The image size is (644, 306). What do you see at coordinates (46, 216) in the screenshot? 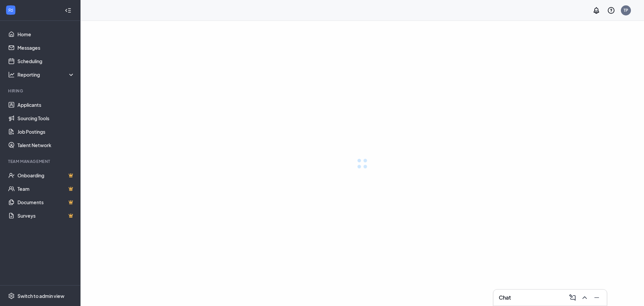
I see `a: SurveysCrown` at bounding box center [46, 216].